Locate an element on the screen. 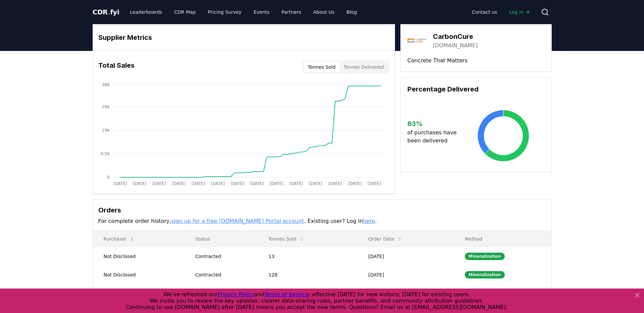 The image size is (644, 313). button: Tonnes Delivered is located at coordinates (364, 67).